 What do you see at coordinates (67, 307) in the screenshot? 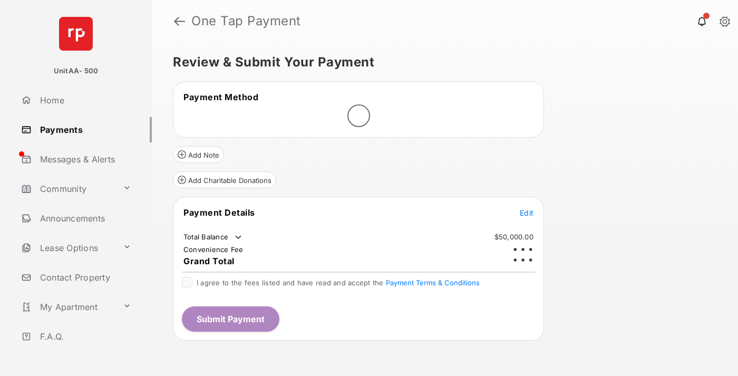
I see `a: My Apartment` at bounding box center [67, 307].